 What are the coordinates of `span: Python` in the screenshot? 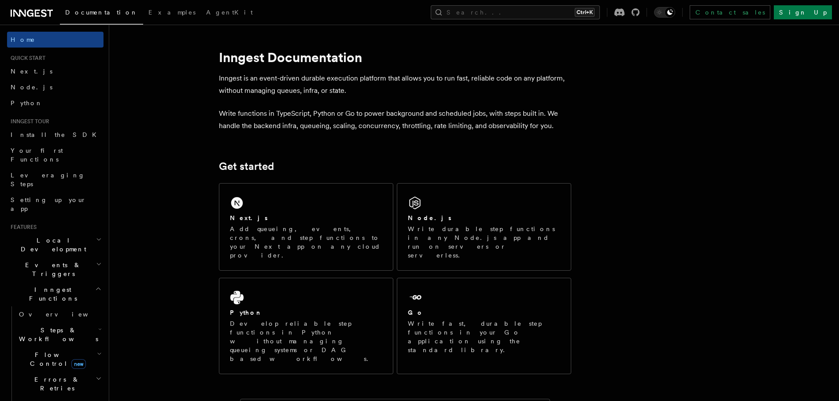 It's located at (26, 103).